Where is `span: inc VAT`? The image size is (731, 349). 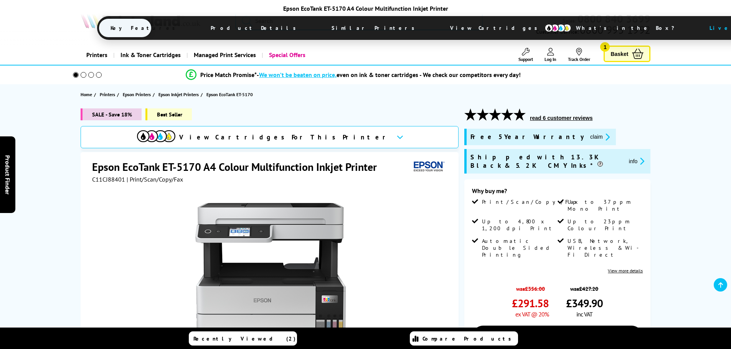 span: inc VAT is located at coordinates (584, 315).